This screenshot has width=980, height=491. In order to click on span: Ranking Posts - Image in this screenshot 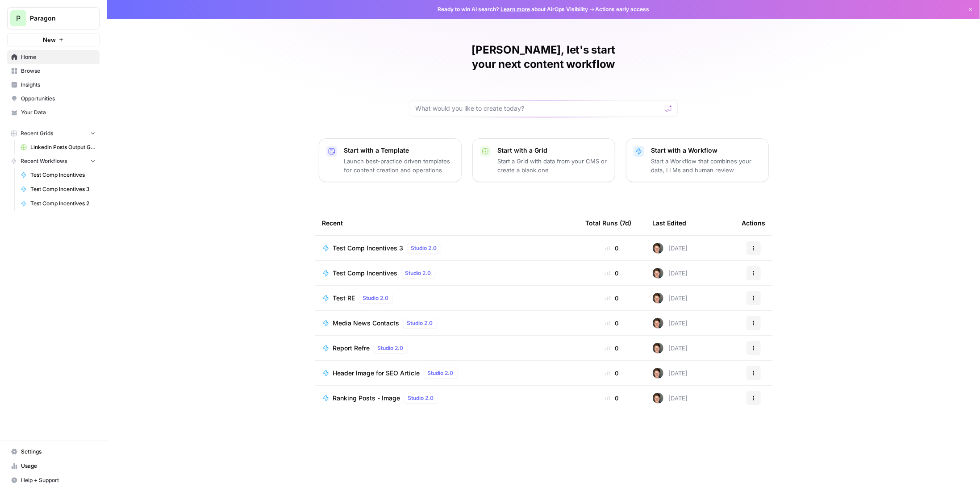, I will do `click(367, 398)`.